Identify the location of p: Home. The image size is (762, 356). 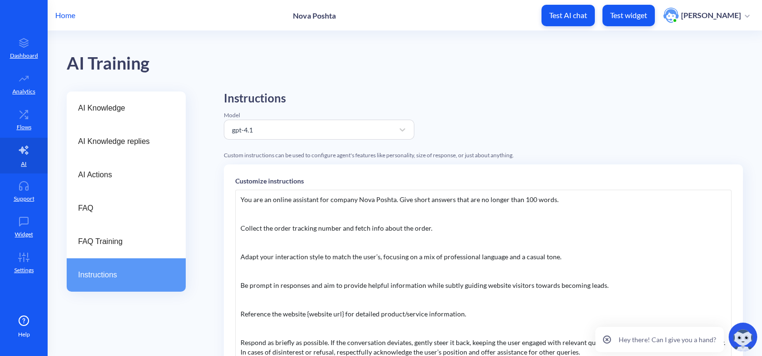
(65, 15).